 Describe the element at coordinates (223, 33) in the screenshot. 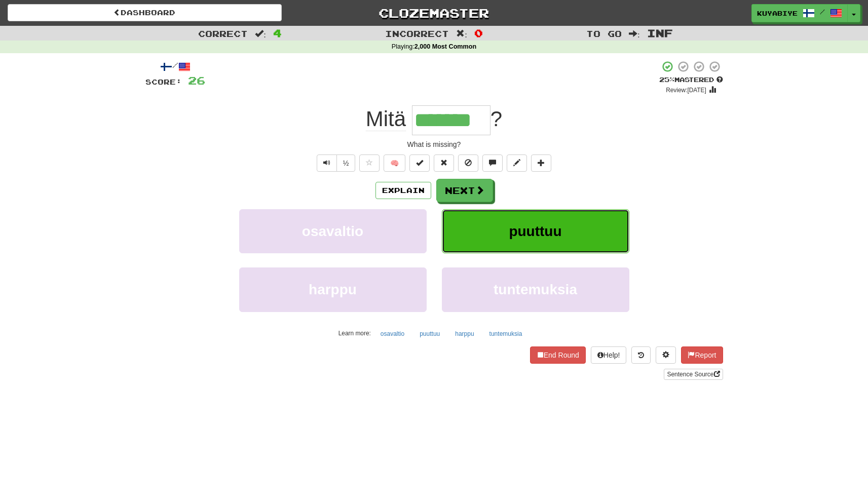

I see `span: Correct` at that location.